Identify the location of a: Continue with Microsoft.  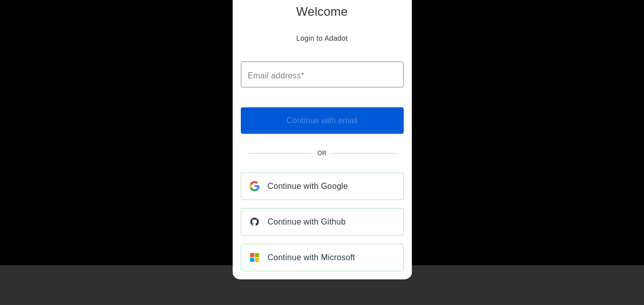
(322, 258).